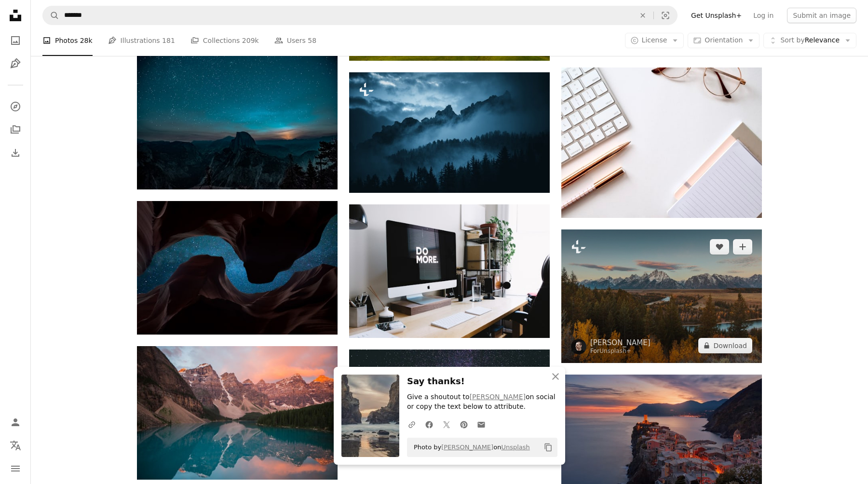  What do you see at coordinates (654, 41) in the screenshot?
I see `button: License` at bounding box center [654, 41].